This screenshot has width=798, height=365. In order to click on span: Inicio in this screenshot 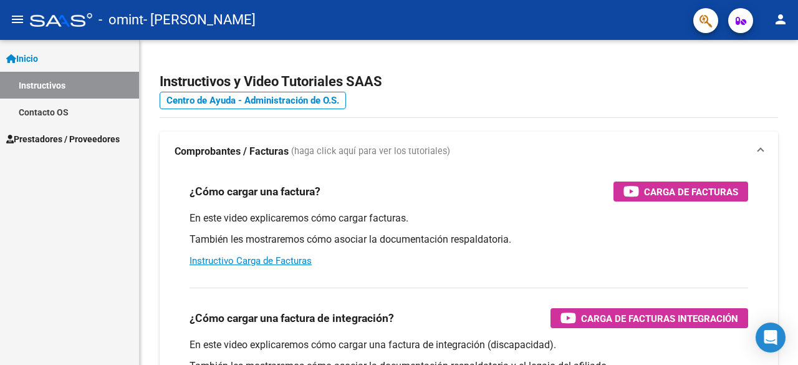, I will do `click(22, 59)`.